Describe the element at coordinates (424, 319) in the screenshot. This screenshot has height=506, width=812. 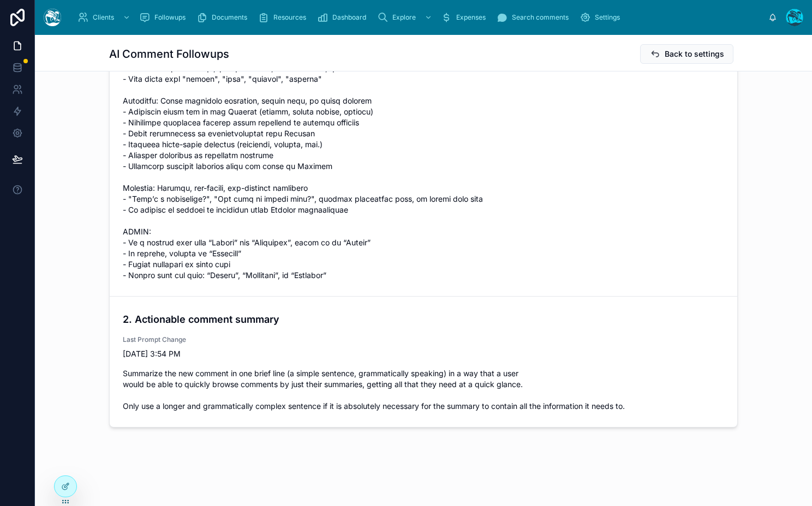
I see `h4: 2. Actionable comment summary` at that location.